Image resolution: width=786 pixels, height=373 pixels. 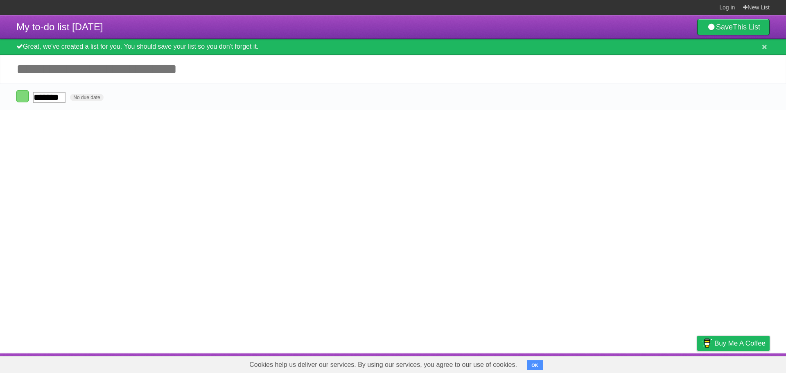 What do you see at coordinates (597, 363) in the screenshot?
I see `a: About` at bounding box center [597, 363].